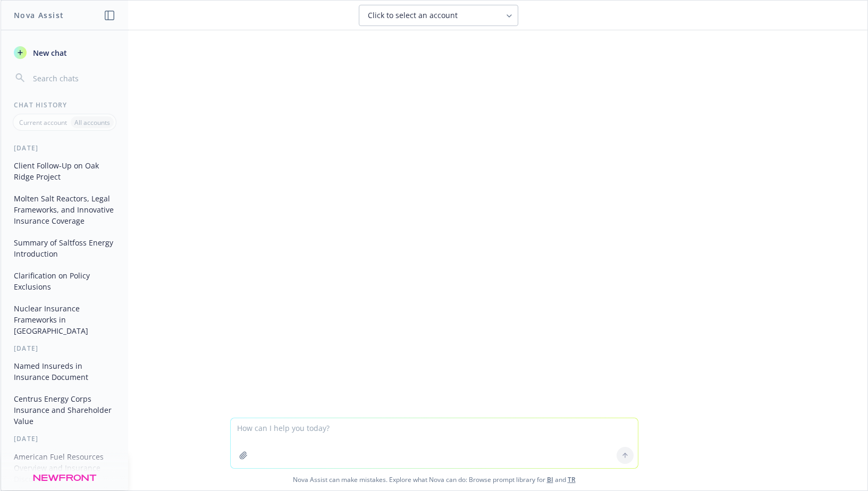 The height and width of the screenshot is (491, 868). What do you see at coordinates (64, 171) in the screenshot?
I see `button: Client Follow-Up on Oak Ridge Project` at bounding box center [64, 171].